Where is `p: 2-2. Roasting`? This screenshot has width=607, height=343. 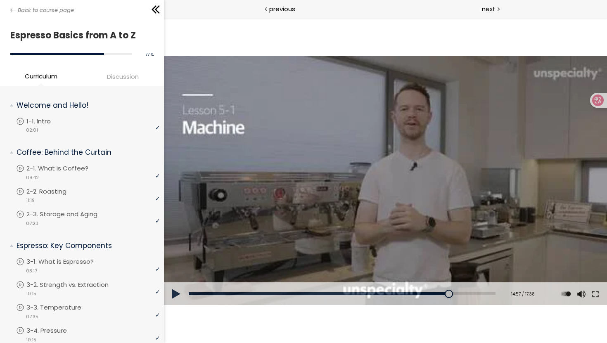 p: 2-2. Roasting is located at coordinates (54, 192).